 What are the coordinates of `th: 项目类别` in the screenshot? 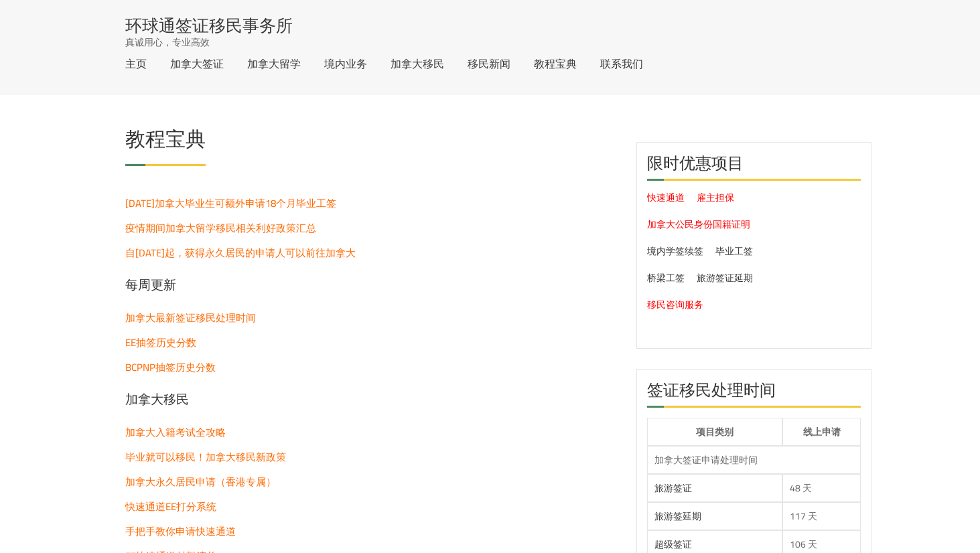 It's located at (715, 432).